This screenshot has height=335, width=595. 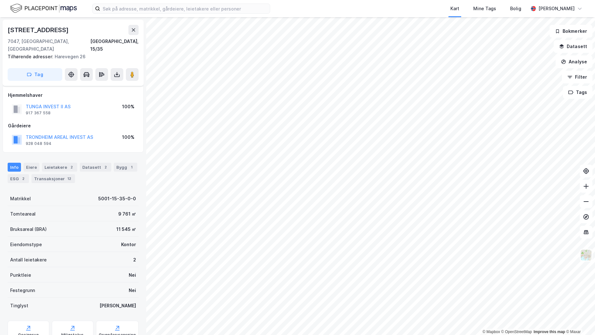 I want to click on div: 5001-15-35-0-0, so click(x=117, y=198).